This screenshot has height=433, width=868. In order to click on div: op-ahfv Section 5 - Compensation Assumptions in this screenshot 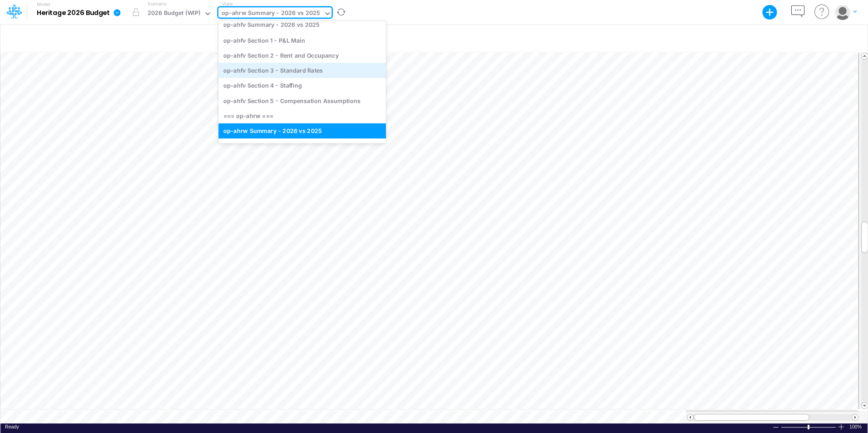, I will do `click(302, 100)`.